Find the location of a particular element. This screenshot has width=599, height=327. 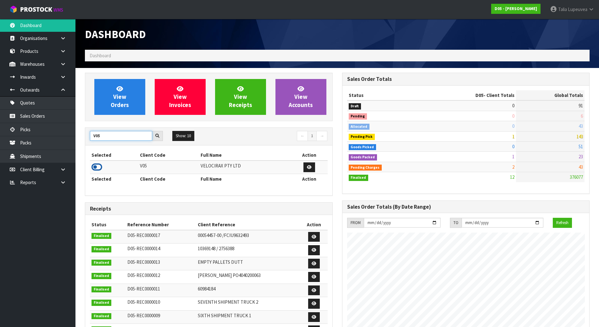

span: 23 is located at coordinates (581, 156).